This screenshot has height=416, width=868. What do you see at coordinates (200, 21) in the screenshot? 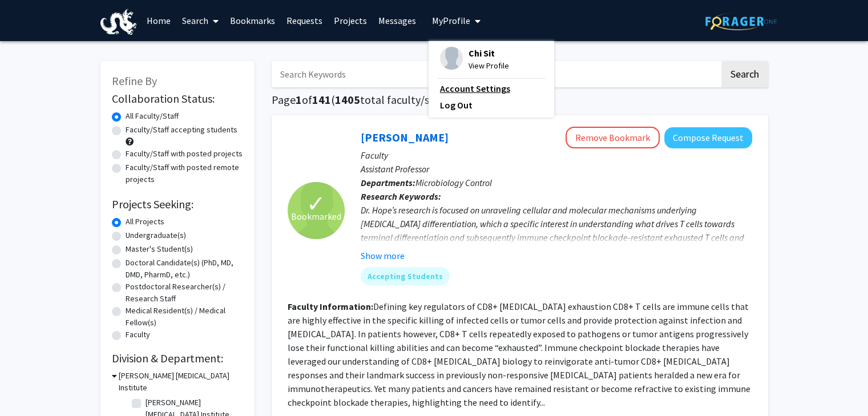
I see `a: Search` at bounding box center [200, 21].